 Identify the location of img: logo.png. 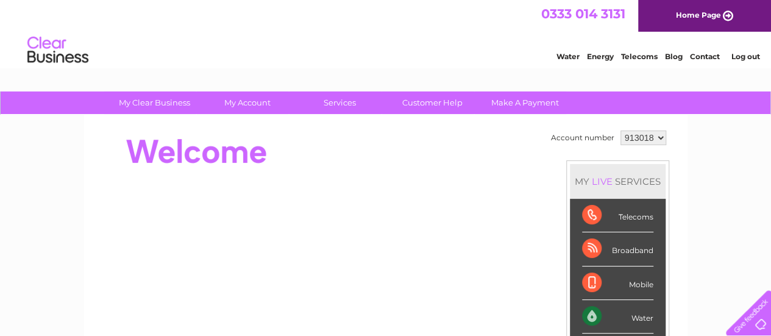
(58, 50).